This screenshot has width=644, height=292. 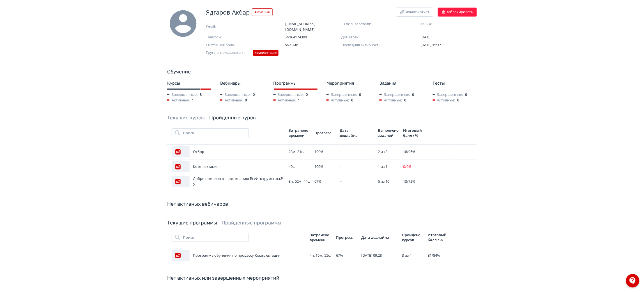 What do you see at coordinates (383, 166) in the screenshot?
I see `span: 1 из 1` at bounding box center [383, 166].